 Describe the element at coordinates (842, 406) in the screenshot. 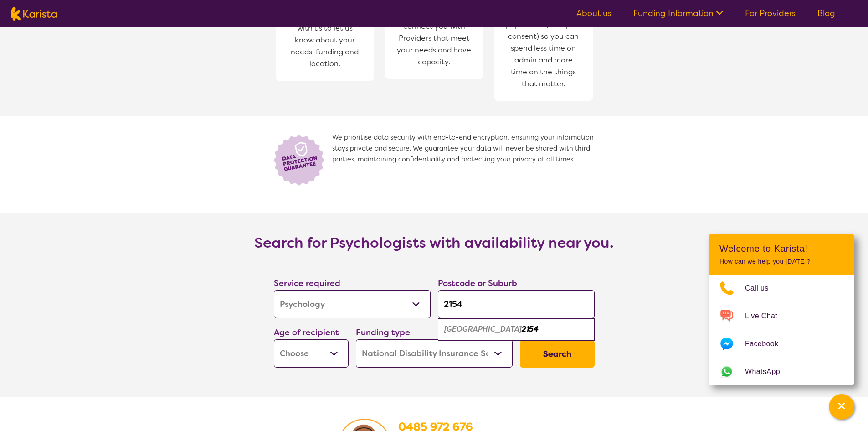

I see `button: Channel Menu` at that location.